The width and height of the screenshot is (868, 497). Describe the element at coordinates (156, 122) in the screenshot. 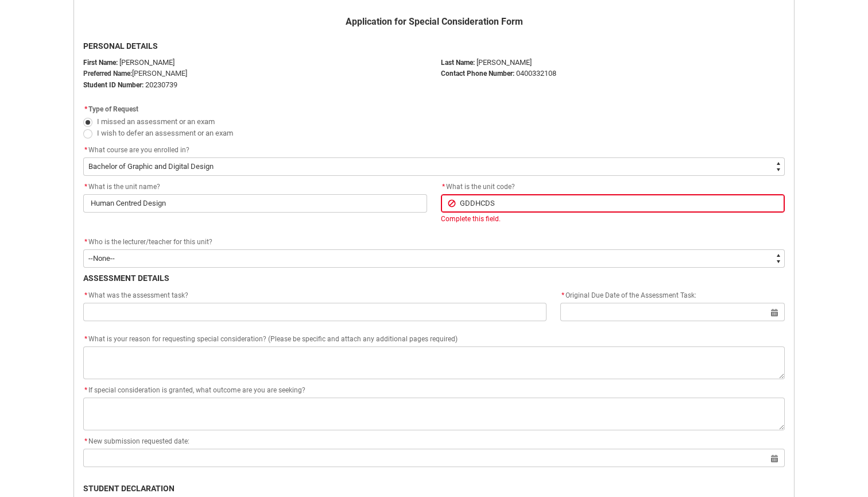

I see `span: I missed an assessment or an exam` at that location.